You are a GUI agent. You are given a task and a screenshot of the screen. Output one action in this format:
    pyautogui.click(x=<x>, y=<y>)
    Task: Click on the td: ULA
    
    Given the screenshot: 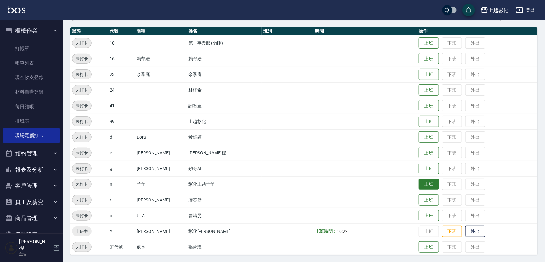 What is the action you would take?
    pyautogui.click(x=161, y=216)
    